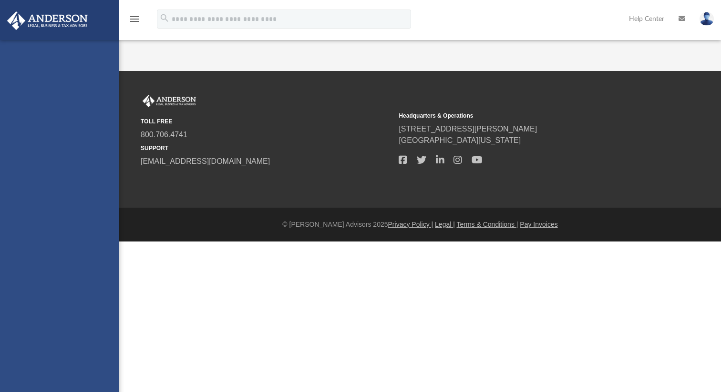 This screenshot has height=392, width=721. I want to click on a: 800.706.4741, so click(164, 134).